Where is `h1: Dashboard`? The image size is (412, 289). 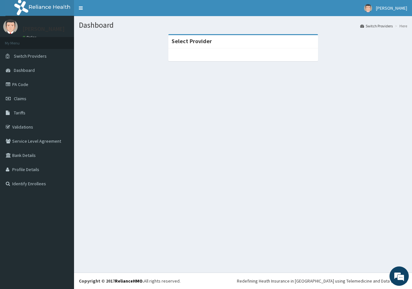 h1: Dashboard is located at coordinates (243, 25).